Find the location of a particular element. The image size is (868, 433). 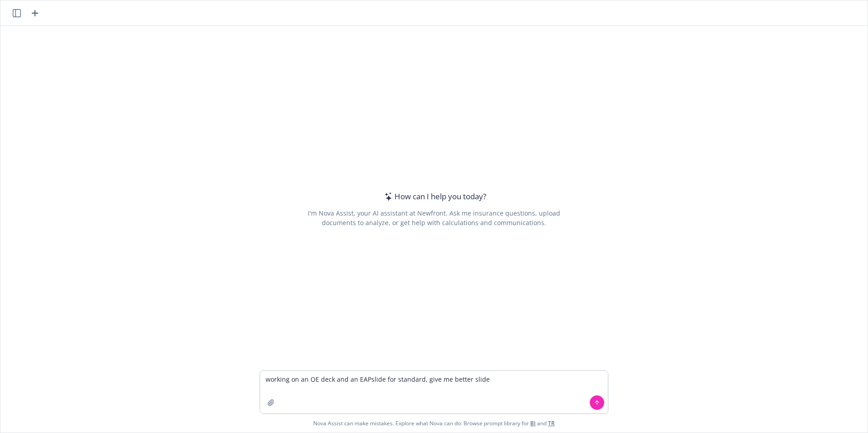

a: TR is located at coordinates (551, 423).